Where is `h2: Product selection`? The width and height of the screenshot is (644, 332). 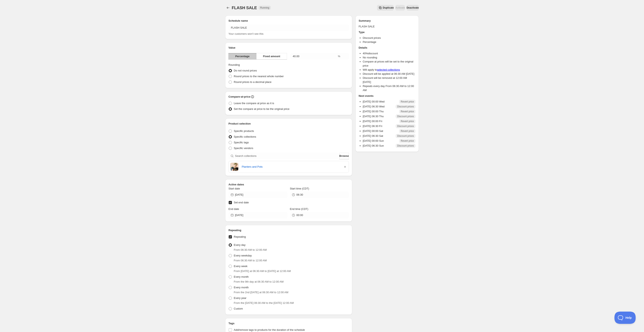
h2: Product selection is located at coordinates (289, 124).